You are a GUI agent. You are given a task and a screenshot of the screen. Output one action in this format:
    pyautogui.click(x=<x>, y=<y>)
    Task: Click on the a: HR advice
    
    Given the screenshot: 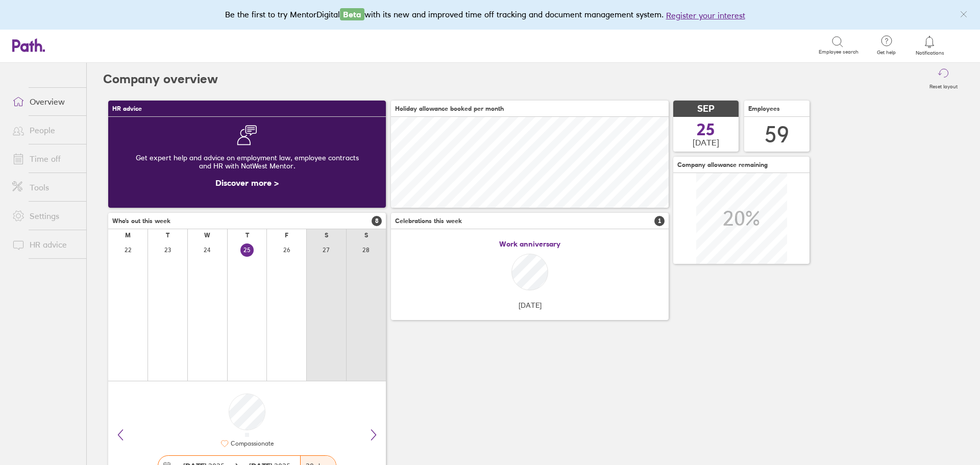 What is the action you would take?
    pyautogui.click(x=45, y=244)
    